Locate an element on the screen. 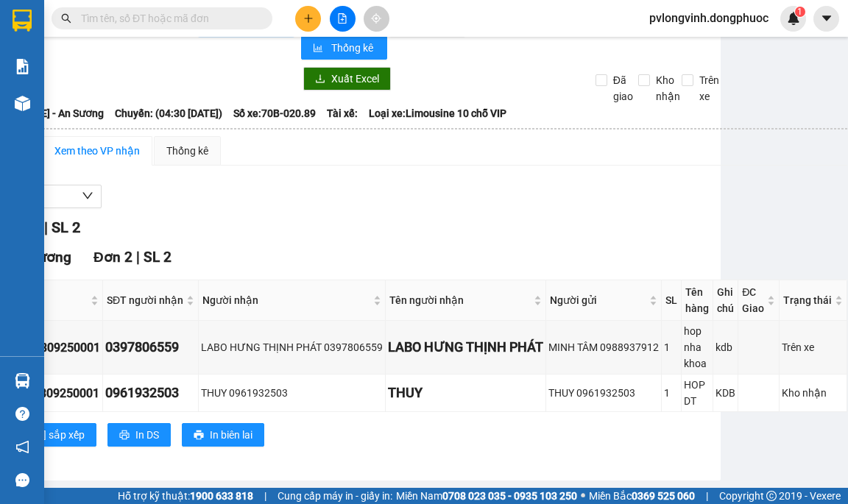 This screenshot has height=504, width=848. span: Trạng thái is located at coordinates (807, 300).